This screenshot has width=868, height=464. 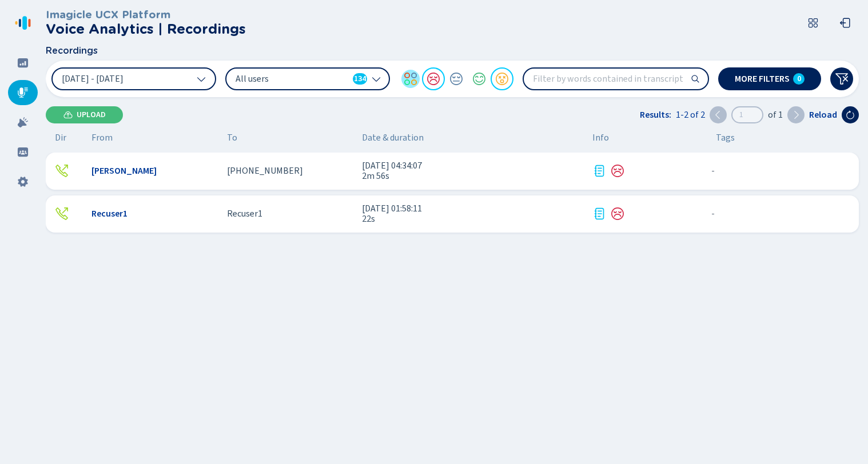 I want to click on span: Tags, so click(x=725, y=138).